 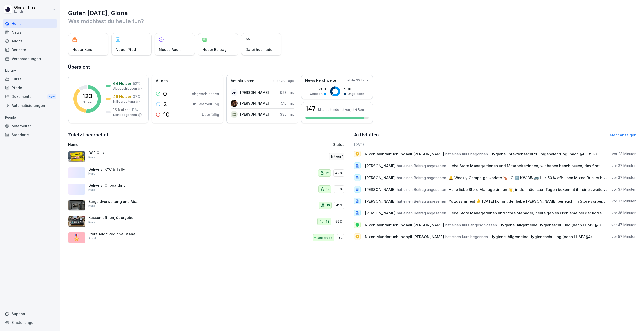 I want to click on p: Delivery: Onboarding, so click(x=113, y=185).